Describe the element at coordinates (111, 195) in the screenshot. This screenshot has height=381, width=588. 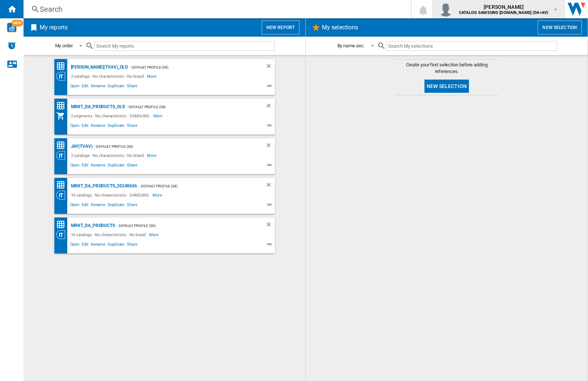
I see `div: 14 catalogs - No characteristic - SAMSUNG` at that location.